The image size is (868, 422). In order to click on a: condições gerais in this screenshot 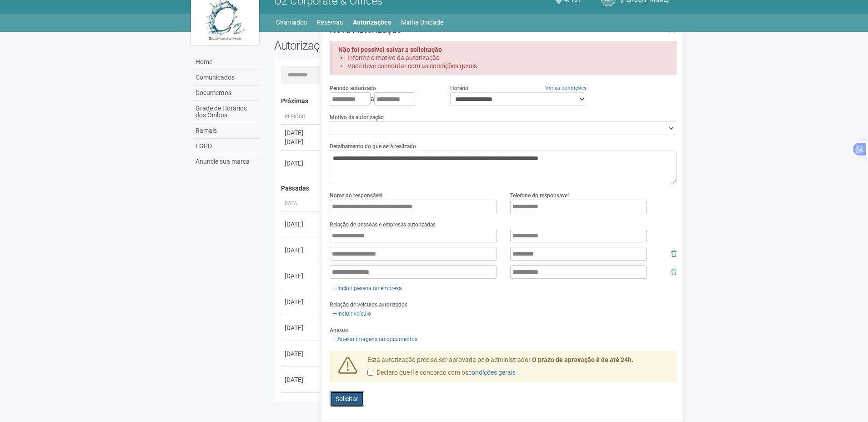, I will do `click(492, 372)`.